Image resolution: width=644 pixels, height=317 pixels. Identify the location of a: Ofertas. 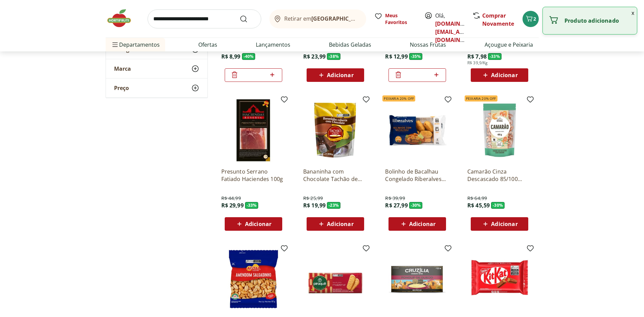
(208, 45).